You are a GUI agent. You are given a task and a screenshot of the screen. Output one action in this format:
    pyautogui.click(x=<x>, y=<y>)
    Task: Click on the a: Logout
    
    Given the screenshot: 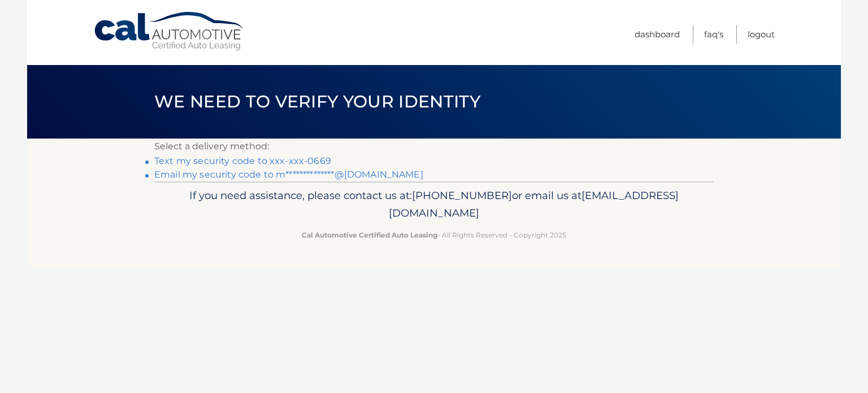 What is the action you would take?
    pyautogui.click(x=761, y=34)
    